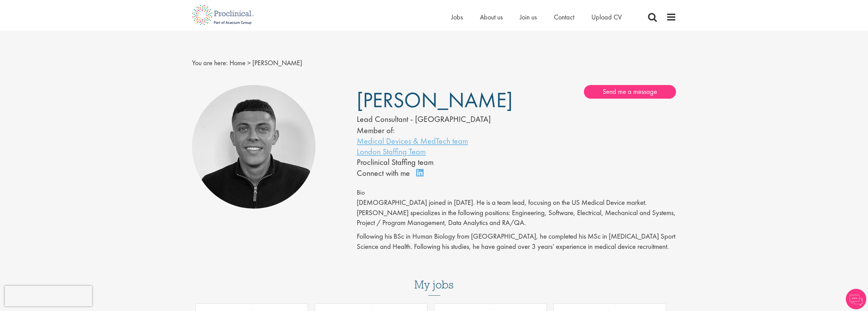 This screenshot has width=868, height=311. I want to click on h3: My jobs, so click(434, 285).